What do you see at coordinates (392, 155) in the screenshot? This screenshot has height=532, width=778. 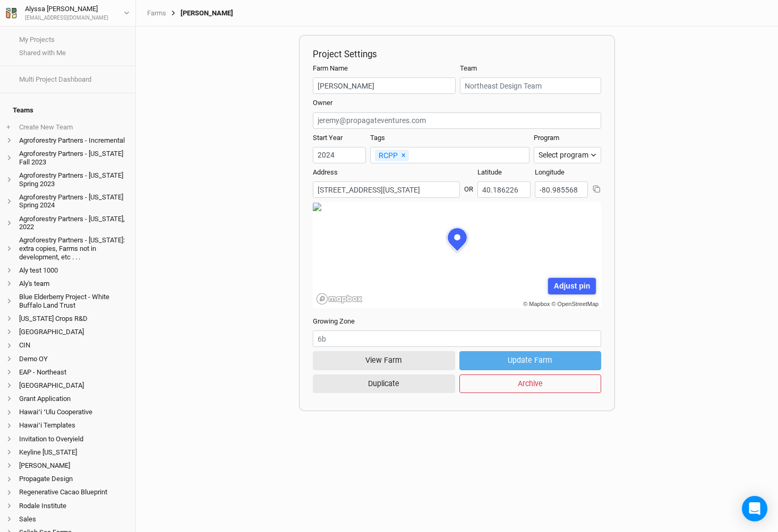 I see `div: RCPP` at bounding box center [392, 155].